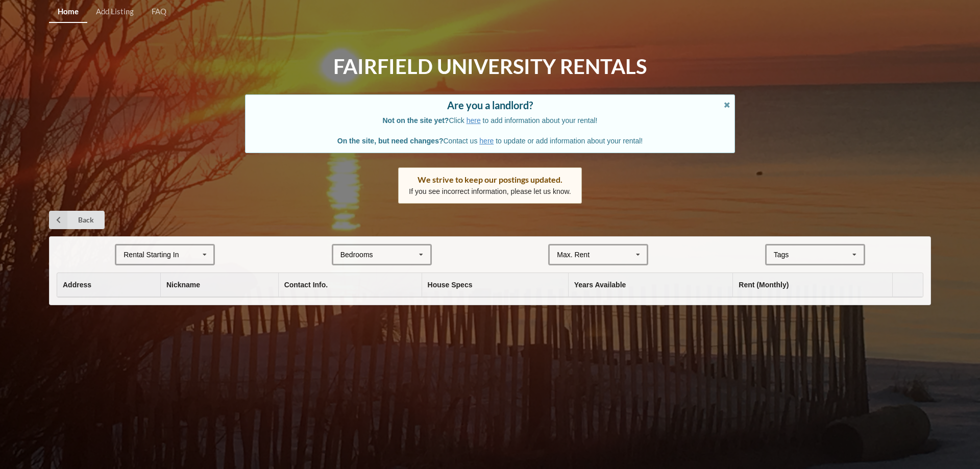 This screenshot has width=980, height=469. What do you see at coordinates (68, 12) in the screenshot?
I see `a: Home` at bounding box center [68, 12].